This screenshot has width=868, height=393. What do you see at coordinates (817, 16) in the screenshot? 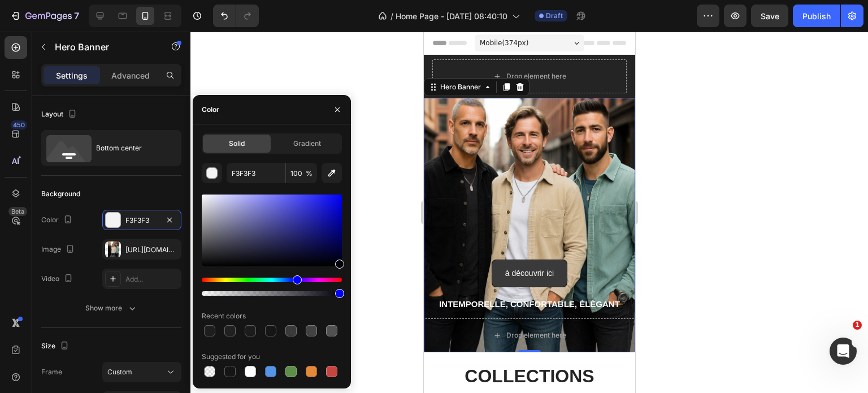
I see `div: Publish` at bounding box center [817, 16].